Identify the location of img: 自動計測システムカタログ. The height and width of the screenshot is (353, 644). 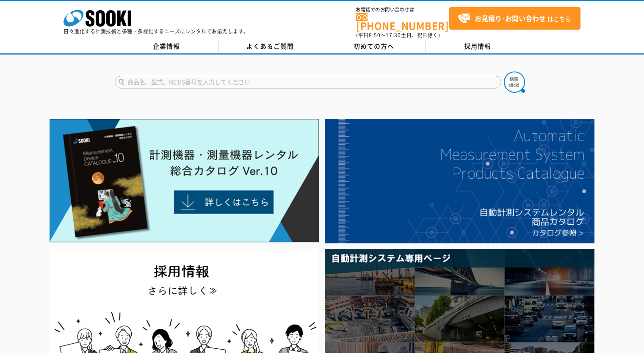
(460, 181).